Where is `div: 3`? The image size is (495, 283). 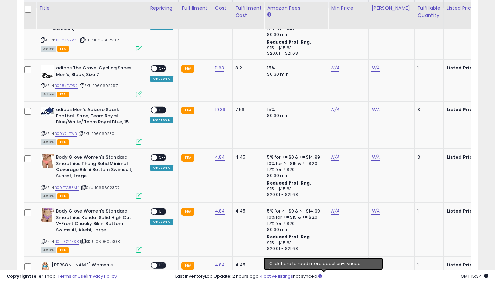 div: 3 is located at coordinates (428, 157).